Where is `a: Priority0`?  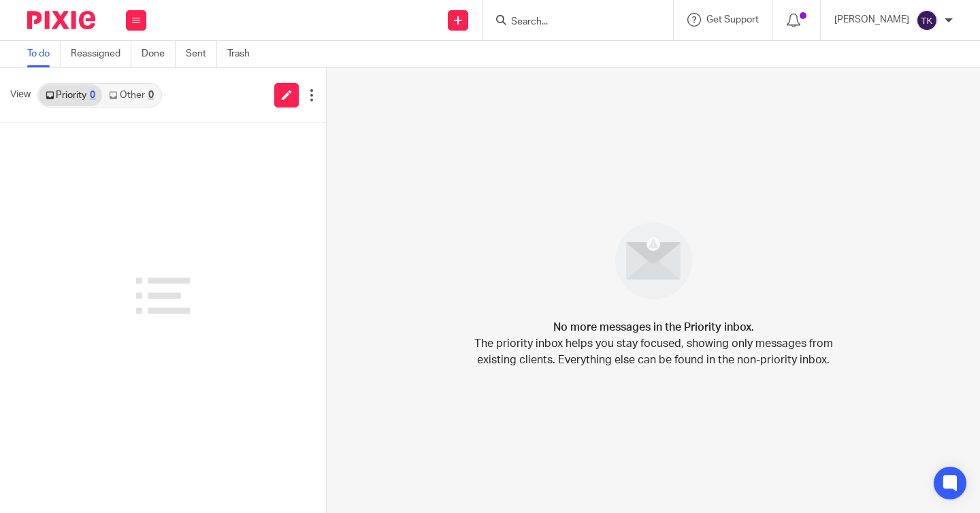 a: Priority0 is located at coordinates (70, 95).